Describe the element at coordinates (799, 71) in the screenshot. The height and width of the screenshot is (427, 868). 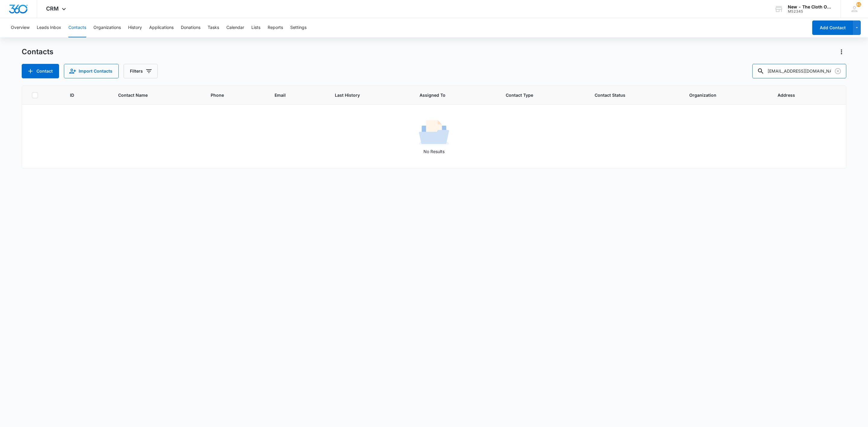
I see `input: Search Contacts` at that location.